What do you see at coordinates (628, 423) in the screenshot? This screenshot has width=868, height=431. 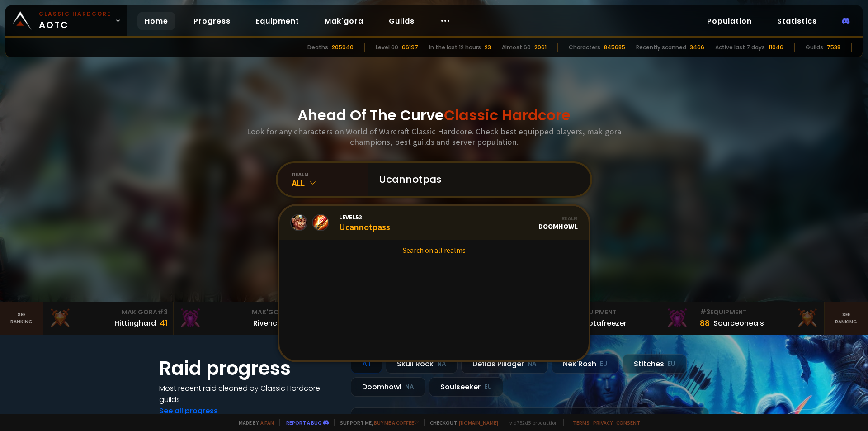 I see `a: Consent` at bounding box center [628, 423].